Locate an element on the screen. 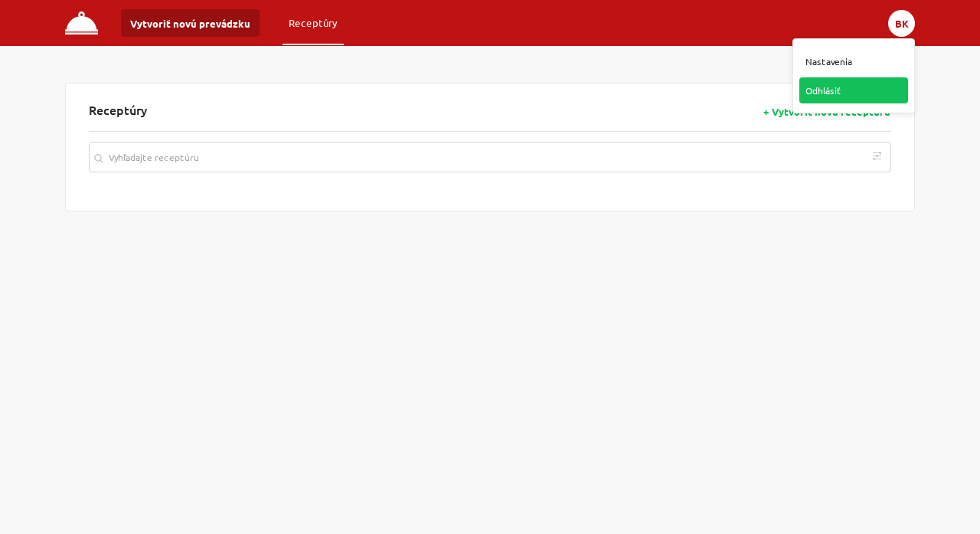 This screenshot has width=980, height=534. button: BK is located at coordinates (901, 23).